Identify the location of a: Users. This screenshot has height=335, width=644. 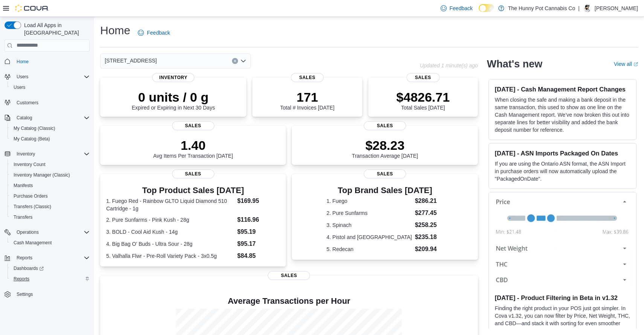
(19, 88).